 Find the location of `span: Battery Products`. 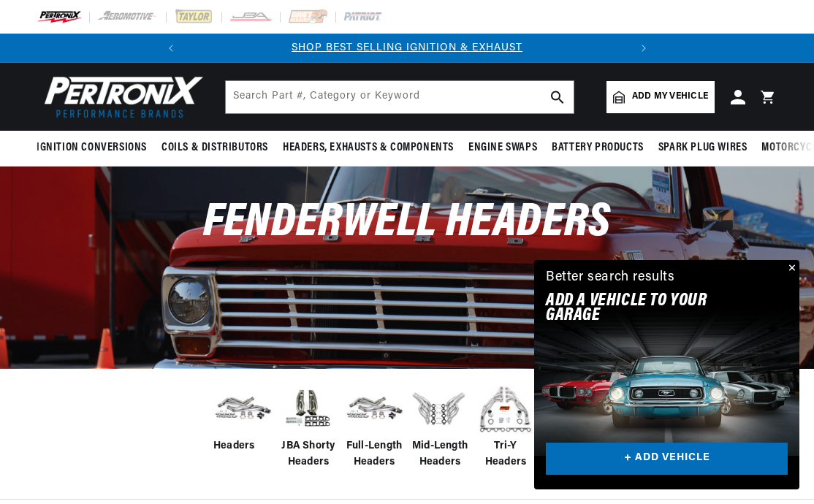

span: Battery Products is located at coordinates (598, 147).